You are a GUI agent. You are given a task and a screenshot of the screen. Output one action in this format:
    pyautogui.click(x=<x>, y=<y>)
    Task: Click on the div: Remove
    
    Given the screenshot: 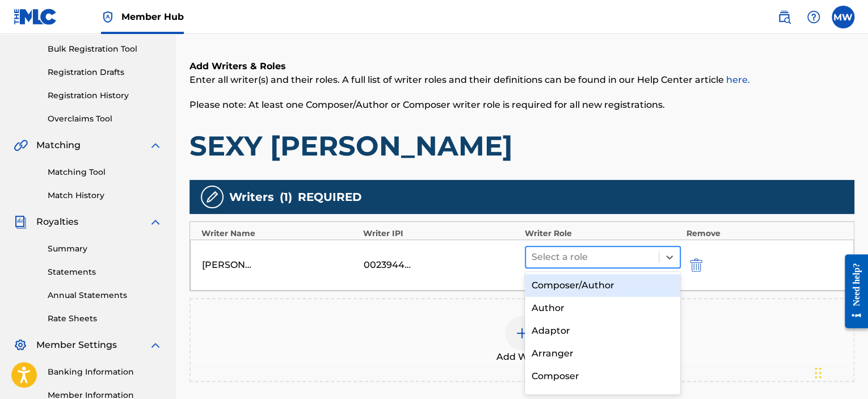 What is the action you would take?
    pyautogui.click(x=764, y=233)
    